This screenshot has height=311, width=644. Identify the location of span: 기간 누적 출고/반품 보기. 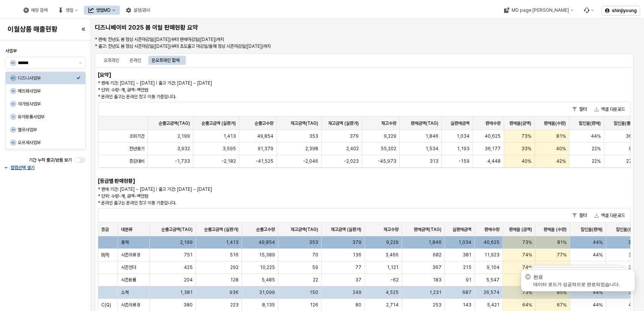
(50, 160).